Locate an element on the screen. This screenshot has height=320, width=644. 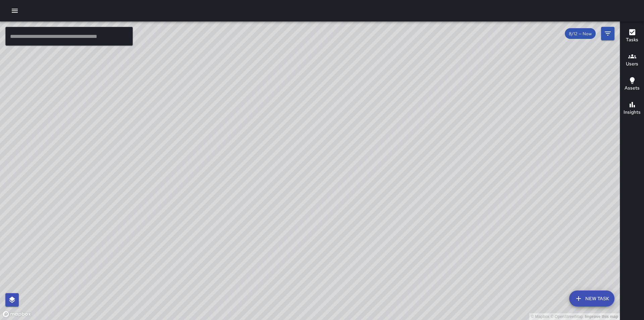
span: 8/12 — Now is located at coordinates (580, 34).